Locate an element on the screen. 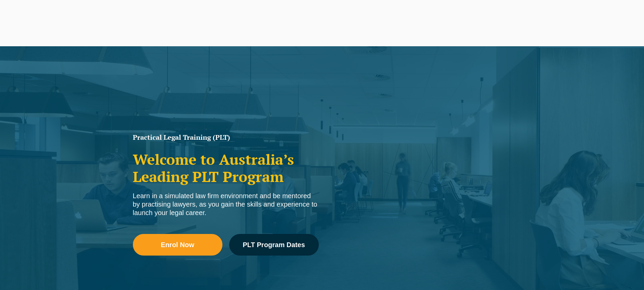 The width and height of the screenshot is (644, 290). span: PLT Program Dates is located at coordinates (274, 245).